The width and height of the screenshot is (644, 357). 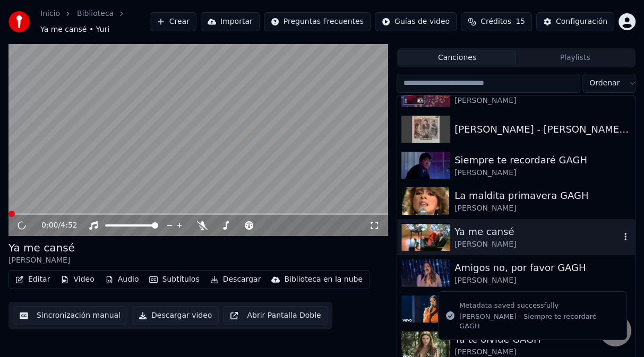 What do you see at coordinates (542, 196) in the screenshot?
I see `div: La maldita primavera GAGH` at bounding box center [542, 196].